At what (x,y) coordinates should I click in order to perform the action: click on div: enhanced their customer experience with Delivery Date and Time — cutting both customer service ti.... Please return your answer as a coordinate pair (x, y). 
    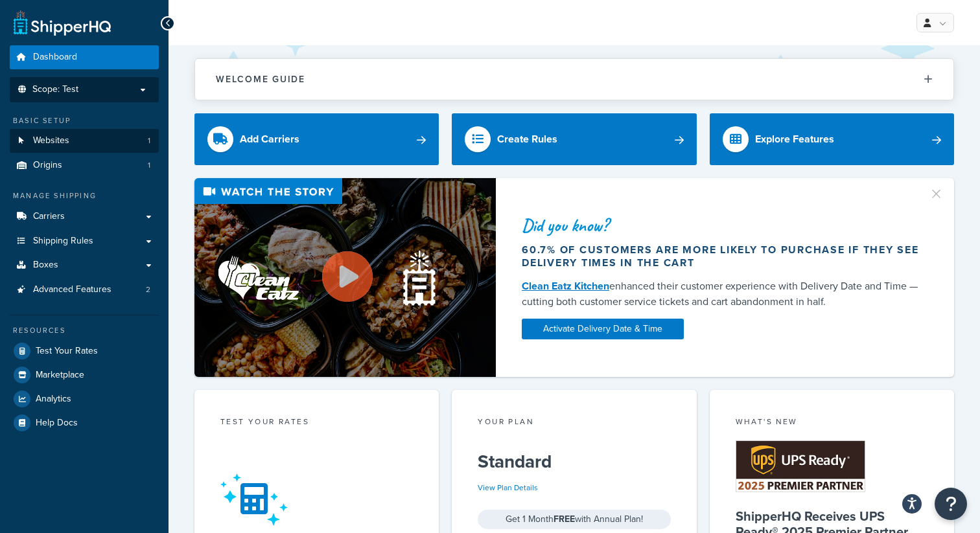
    Looking at the image, I should click on (720, 294).